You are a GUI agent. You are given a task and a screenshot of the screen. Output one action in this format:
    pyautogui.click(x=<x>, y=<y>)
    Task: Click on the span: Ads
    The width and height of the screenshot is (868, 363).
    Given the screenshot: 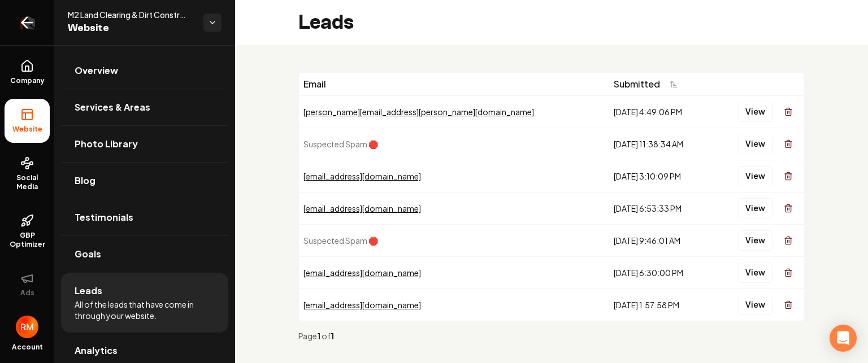 What is the action you would take?
    pyautogui.click(x=27, y=293)
    